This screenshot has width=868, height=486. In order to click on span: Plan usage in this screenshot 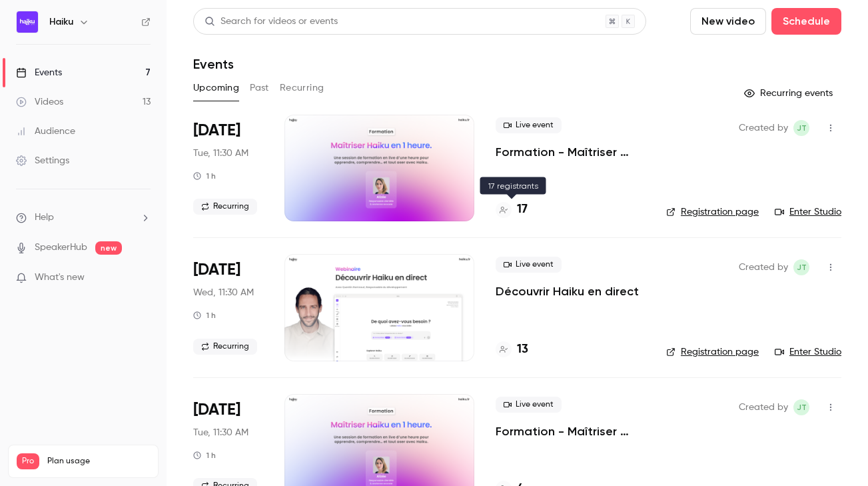, I will do `click(99, 461)`.